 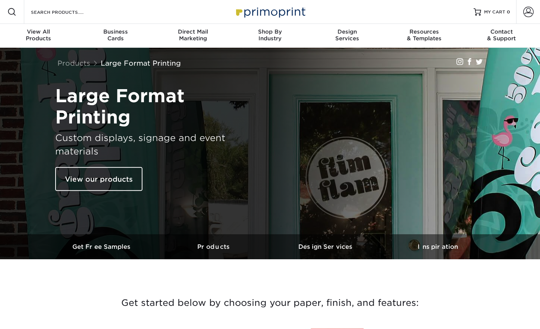 What do you see at coordinates (141, 63) in the screenshot?
I see `a: Large Format Printing` at bounding box center [141, 63].